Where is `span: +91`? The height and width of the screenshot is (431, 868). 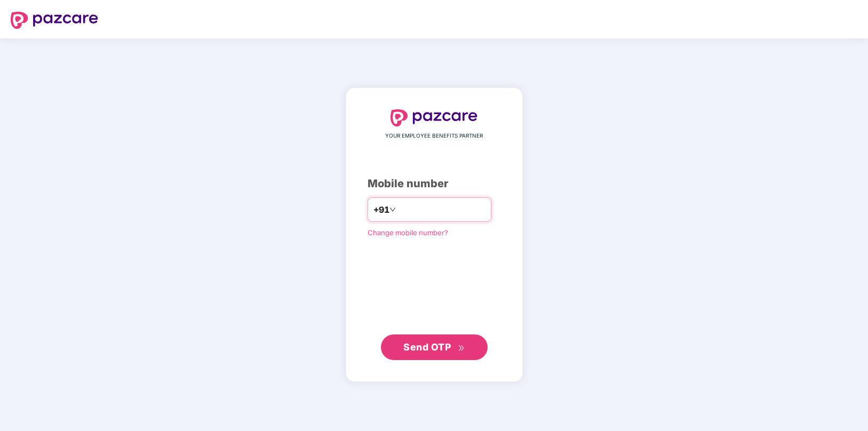 span: +91 is located at coordinates (382, 209).